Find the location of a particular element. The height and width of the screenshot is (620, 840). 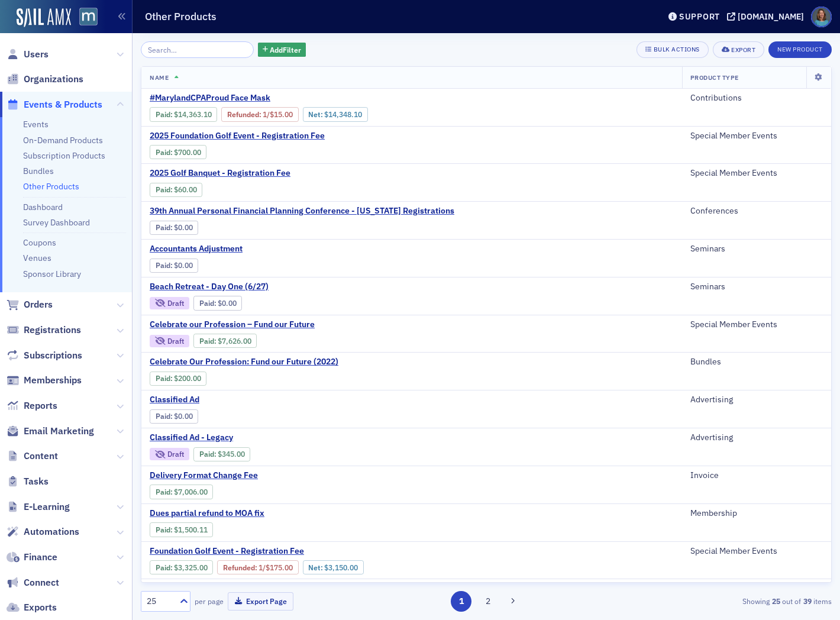

a: #MarylandCPAProud Face Mask is located at coordinates (280, 98).